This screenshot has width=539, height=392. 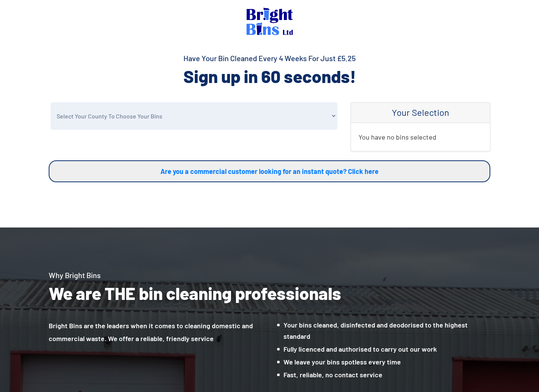 I want to click on li: We leave your bins spotless every time, so click(x=384, y=362).